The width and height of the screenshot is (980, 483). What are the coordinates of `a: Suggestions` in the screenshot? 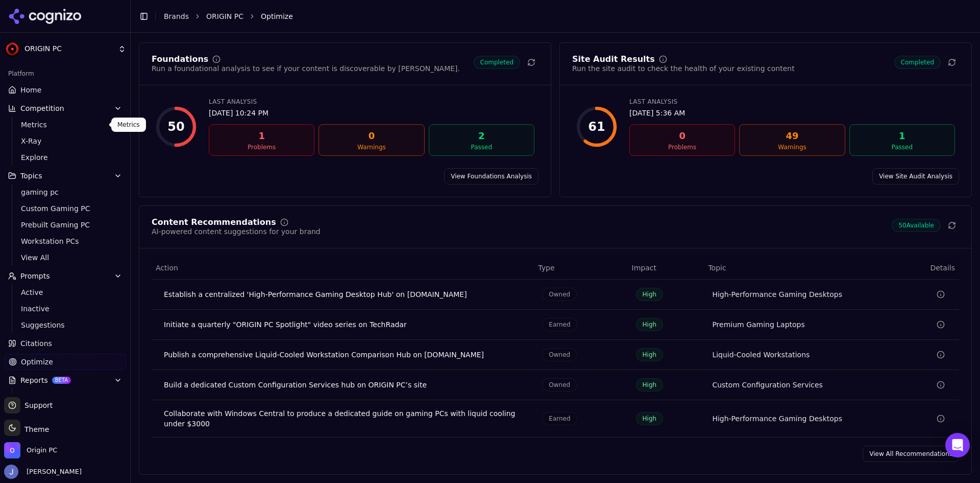 It's located at (65, 325).